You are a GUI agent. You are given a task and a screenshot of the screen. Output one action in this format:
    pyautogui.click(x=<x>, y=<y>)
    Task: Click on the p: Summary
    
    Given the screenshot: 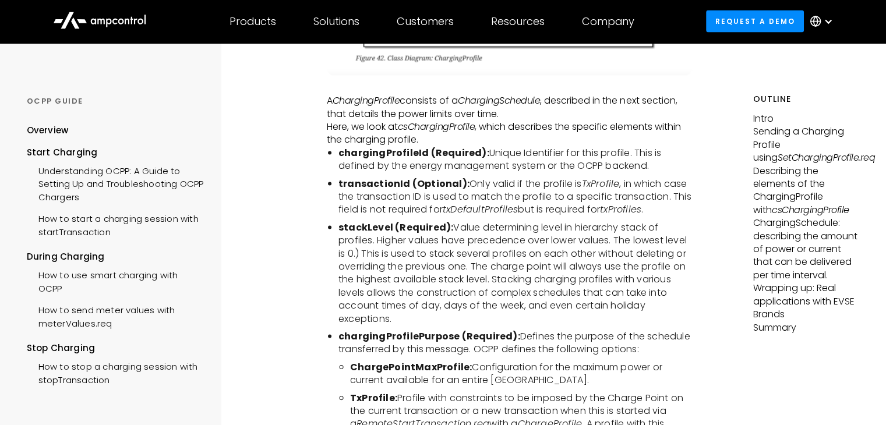 What is the action you would take?
    pyautogui.click(x=807, y=328)
    